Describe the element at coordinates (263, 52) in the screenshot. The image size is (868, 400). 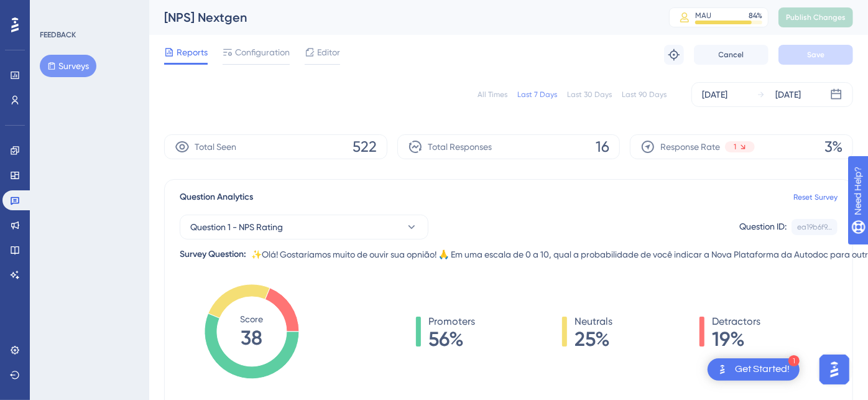
I see `span: Configuration` at that location.